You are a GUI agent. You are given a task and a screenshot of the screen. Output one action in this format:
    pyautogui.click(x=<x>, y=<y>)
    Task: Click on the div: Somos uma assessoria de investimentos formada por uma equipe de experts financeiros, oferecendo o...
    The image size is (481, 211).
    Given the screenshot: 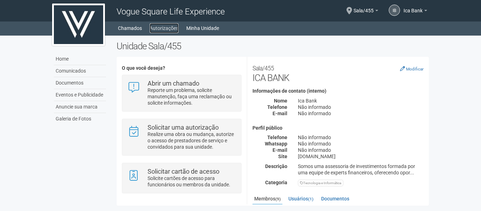 What is the action you would take?
    pyautogui.click(x=360, y=169)
    